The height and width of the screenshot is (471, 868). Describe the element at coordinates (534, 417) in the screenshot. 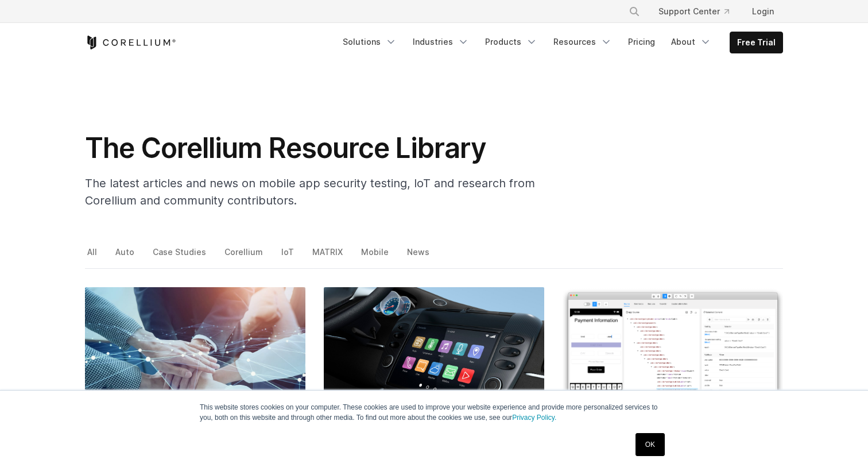

I see `a: Privacy Policy.` at that location.